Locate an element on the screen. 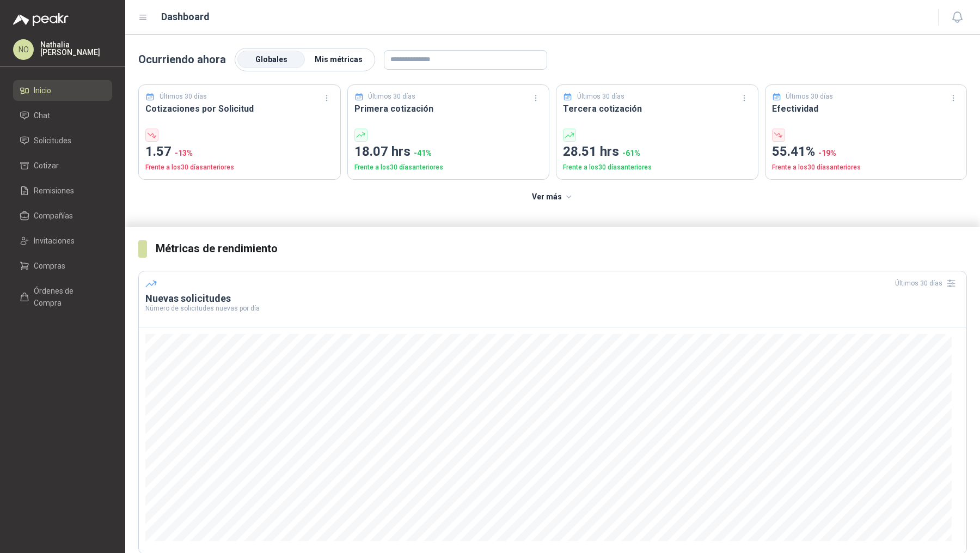 This screenshot has width=980, height=553. span: -41 % is located at coordinates (423, 153).